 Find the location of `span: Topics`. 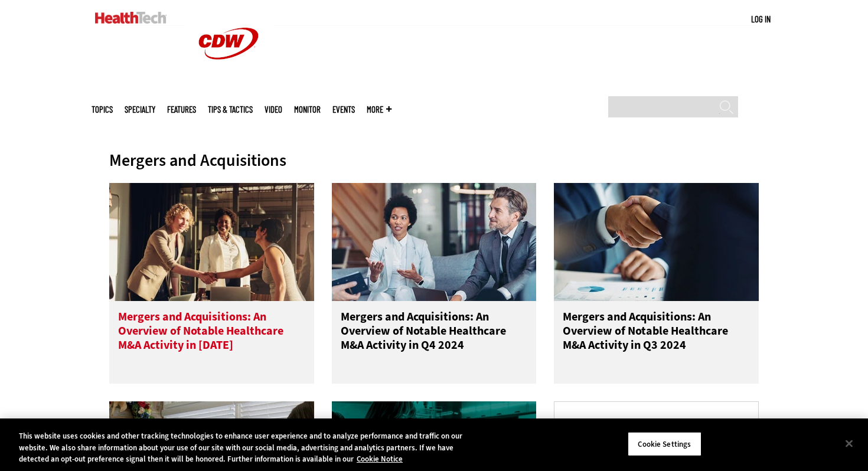

span: Topics is located at coordinates (102, 110).